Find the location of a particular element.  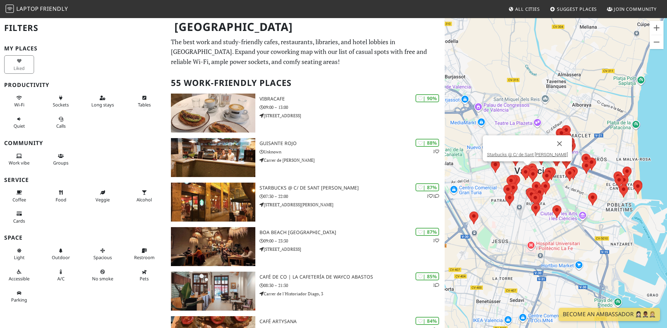

button: Vergrößern is located at coordinates (656, 28).